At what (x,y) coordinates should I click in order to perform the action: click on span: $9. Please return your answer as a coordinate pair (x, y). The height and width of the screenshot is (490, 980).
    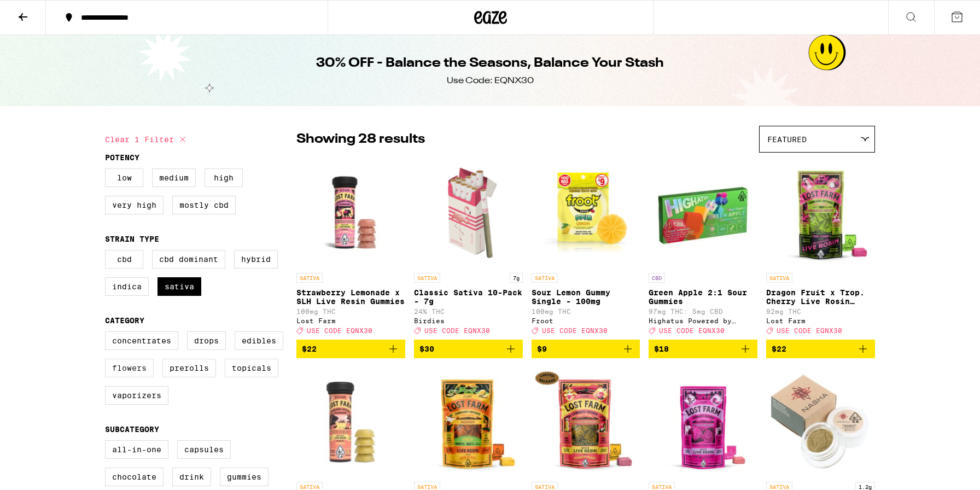
    Looking at the image, I should click on (542, 349).